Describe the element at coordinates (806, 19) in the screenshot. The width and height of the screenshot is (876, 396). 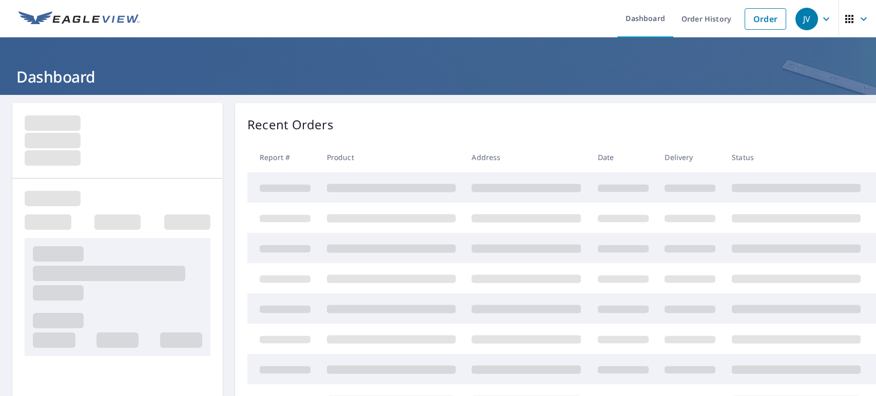
I see `div: JV` at that location.